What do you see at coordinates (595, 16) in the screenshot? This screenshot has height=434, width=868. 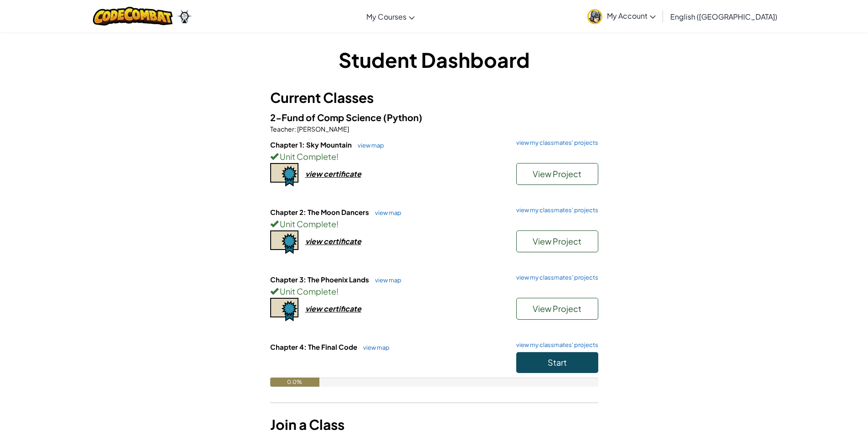 I see `img: avatar` at bounding box center [595, 16].